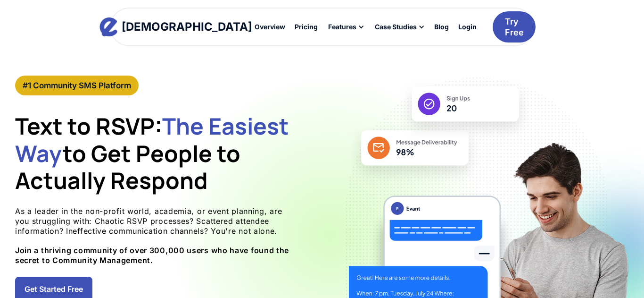 This screenshot has width=644, height=298. What do you see at coordinates (176, 27) in the screenshot?
I see `a: home` at bounding box center [176, 27].